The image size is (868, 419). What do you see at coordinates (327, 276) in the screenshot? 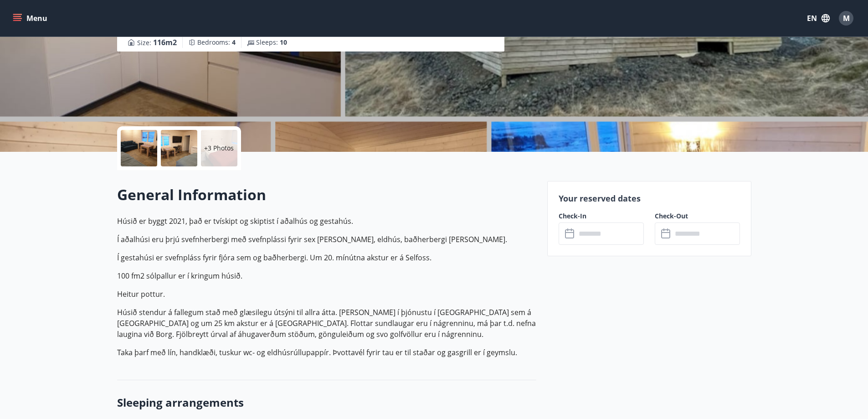
I see `p: 100 fm2 sólpallur er í kringum húsið.` at bounding box center [327, 276].